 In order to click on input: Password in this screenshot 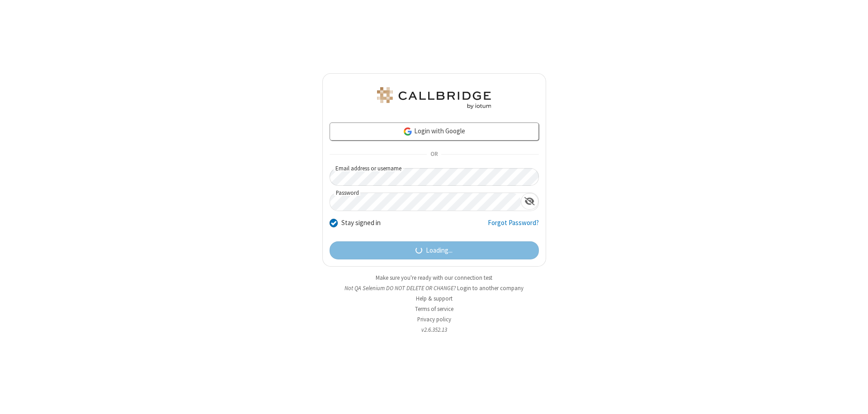, I will do `click(425, 201)`.